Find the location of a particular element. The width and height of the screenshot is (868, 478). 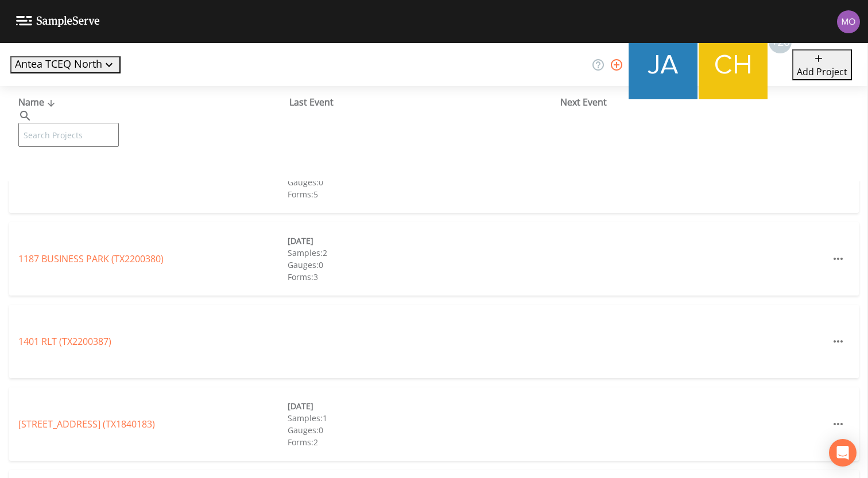

img: logo is located at coordinates (58, 22).